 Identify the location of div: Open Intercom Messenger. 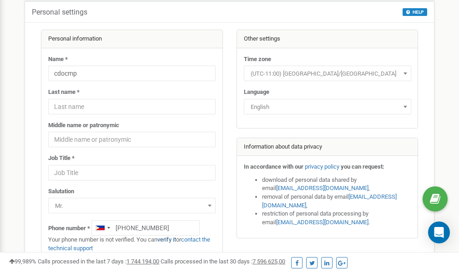
(439, 232).